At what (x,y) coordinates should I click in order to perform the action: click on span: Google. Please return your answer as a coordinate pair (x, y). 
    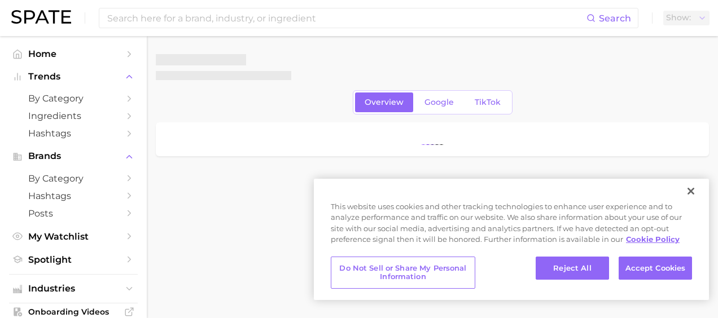
    Looking at the image, I should click on (439, 102).